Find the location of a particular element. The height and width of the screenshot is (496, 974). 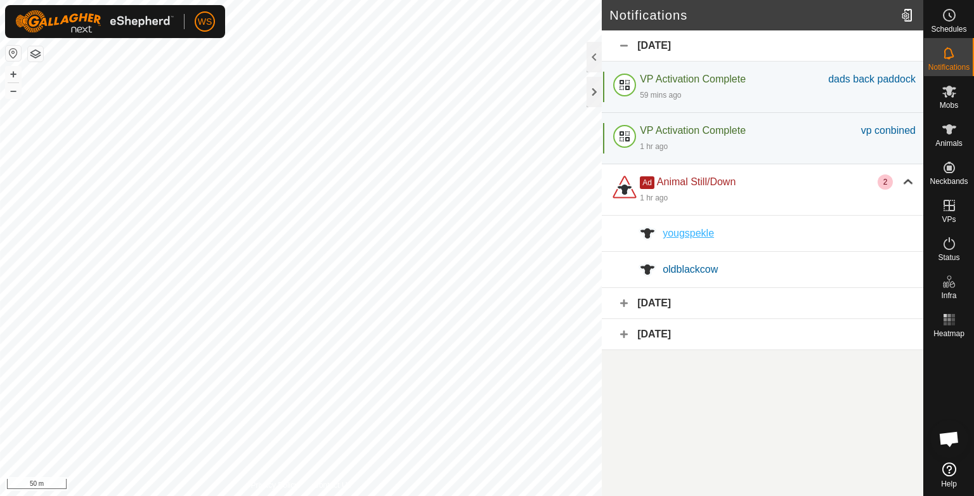

div: vp conbined is located at coordinates (888, 131).